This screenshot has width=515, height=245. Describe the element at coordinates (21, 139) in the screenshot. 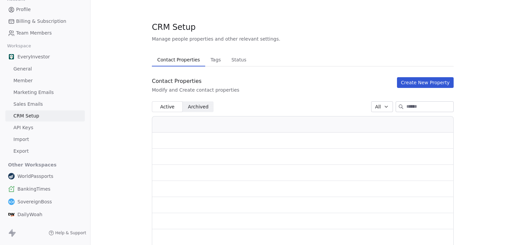

I see `span: Import` at that location.